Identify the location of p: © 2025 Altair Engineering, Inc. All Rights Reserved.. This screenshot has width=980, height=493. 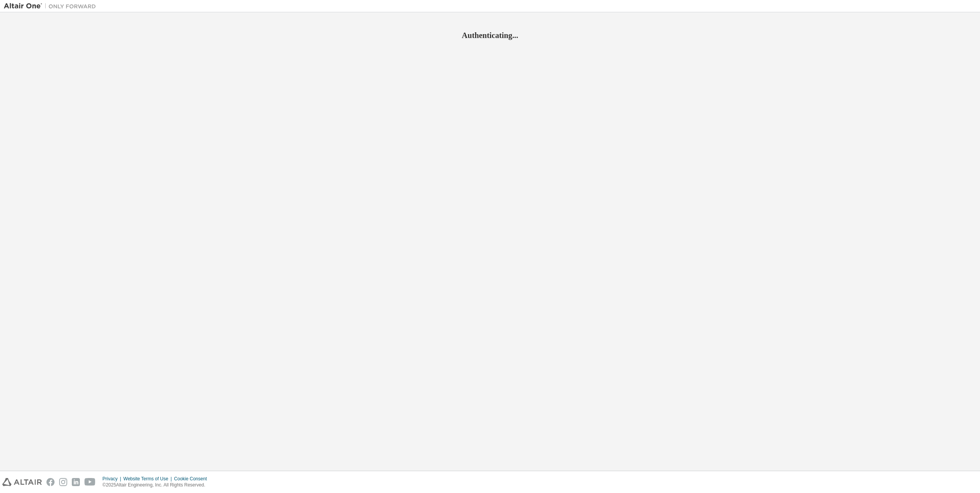
(157, 485).